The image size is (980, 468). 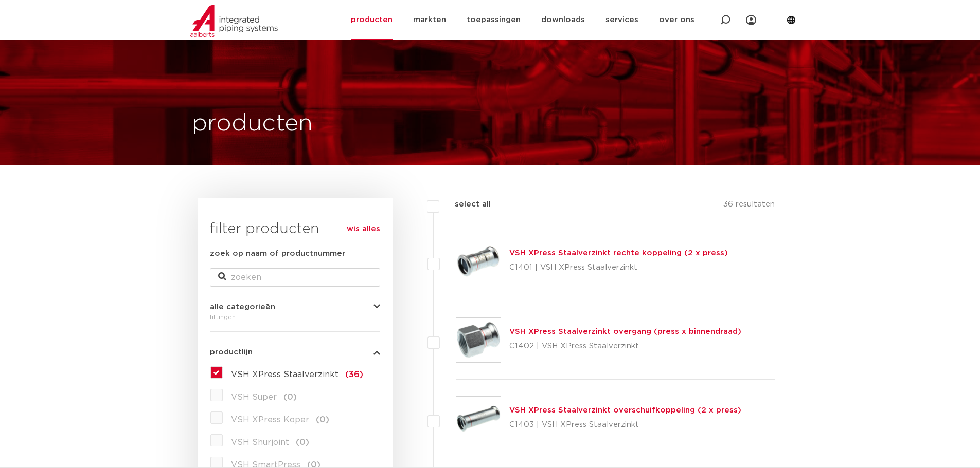 What do you see at coordinates (295, 277) in the screenshot?
I see `input: zoeken` at bounding box center [295, 277].